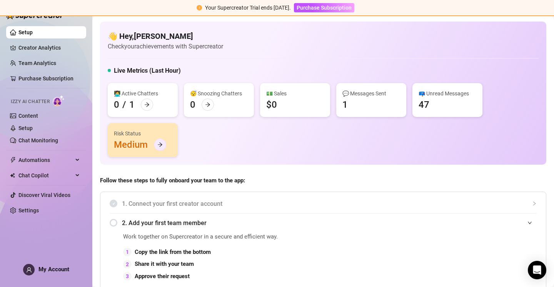 The width and height of the screenshot is (554, 287). I want to click on div: 2. Add your first team member, so click(323, 223).